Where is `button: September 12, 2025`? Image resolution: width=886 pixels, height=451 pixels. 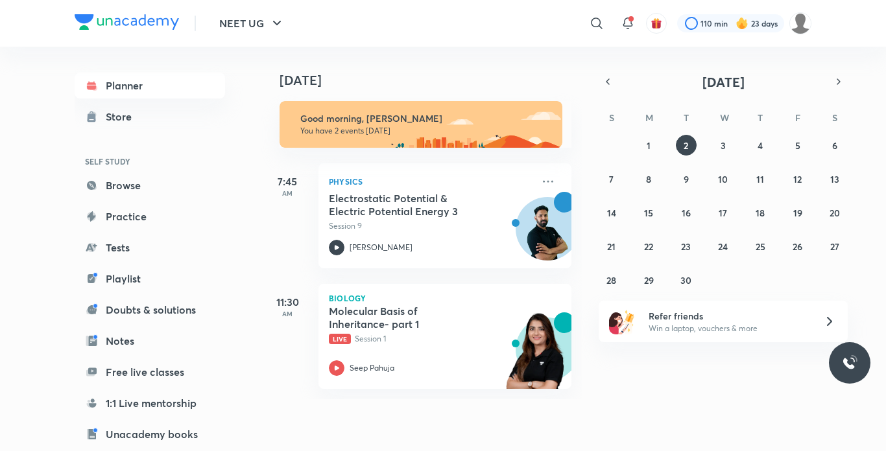
button: September 12, 2025 is located at coordinates (798, 179).